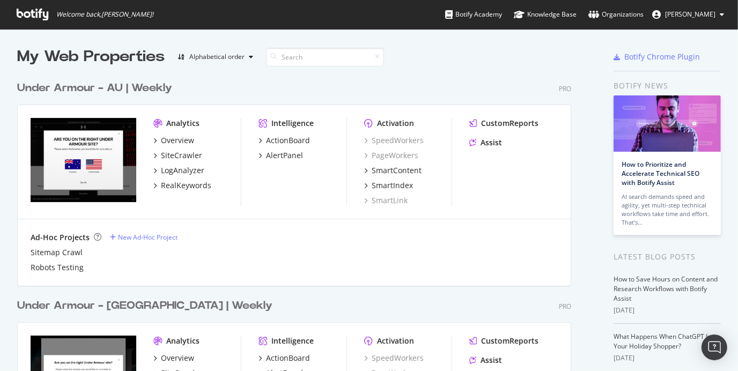  What do you see at coordinates (667, 123) in the screenshot?
I see `img: How to Prioritize and Accelerate Technical SEO with Botify Assist` at bounding box center [667, 123].